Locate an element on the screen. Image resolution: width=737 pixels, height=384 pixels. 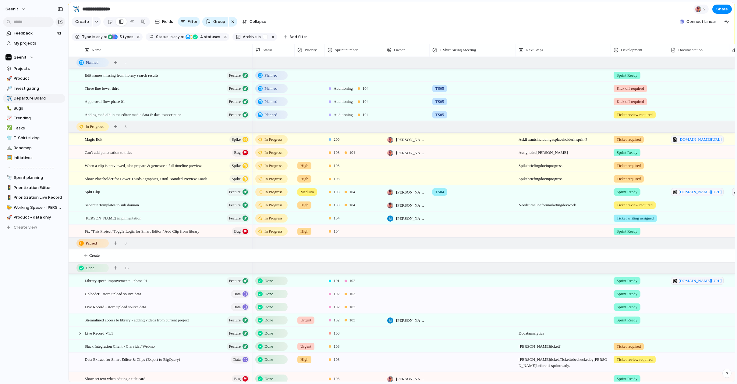
span: Auditioning is located at coordinates (343, 88).